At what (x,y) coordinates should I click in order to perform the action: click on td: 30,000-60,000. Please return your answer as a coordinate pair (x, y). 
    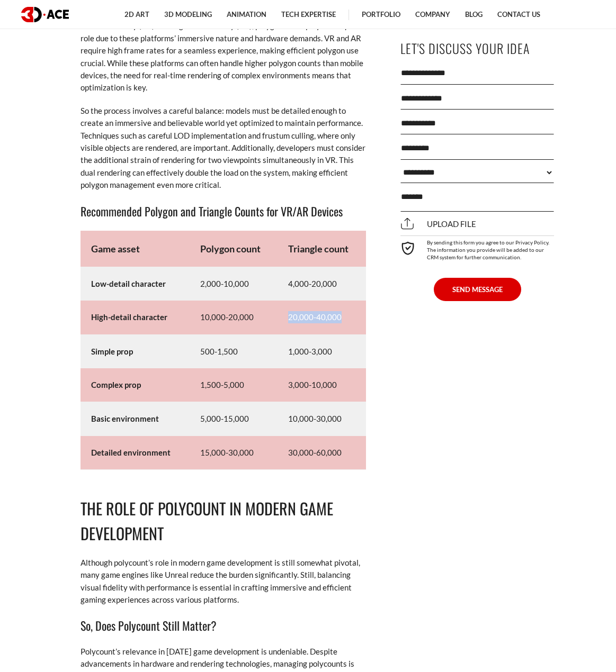
    Looking at the image, I should click on (322, 453).